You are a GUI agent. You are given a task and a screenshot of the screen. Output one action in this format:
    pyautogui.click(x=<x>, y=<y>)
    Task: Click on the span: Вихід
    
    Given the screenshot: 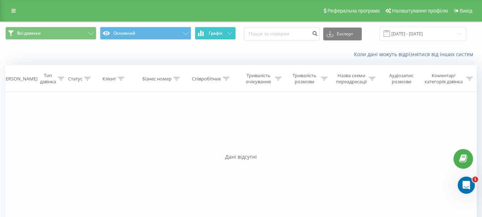 What is the action you would take?
    pyautogui.click(x=466, y=11)
    